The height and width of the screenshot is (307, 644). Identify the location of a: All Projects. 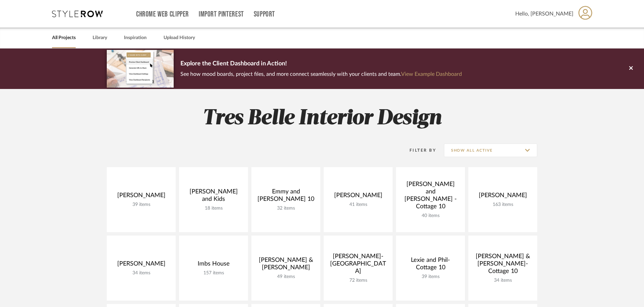
(64, 38).